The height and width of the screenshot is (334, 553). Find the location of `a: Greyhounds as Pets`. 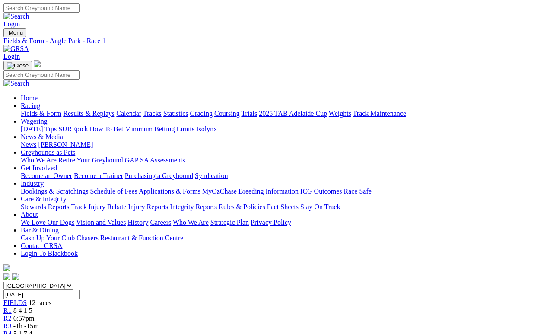

a: Greyhounds as Pets is located at coordinates (48, 152).